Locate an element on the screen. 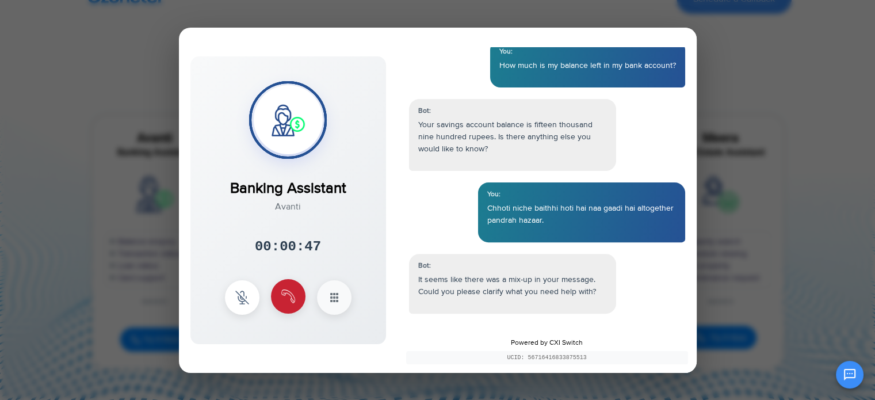  div: Banking Assistant is located at coordinates (288, 182).